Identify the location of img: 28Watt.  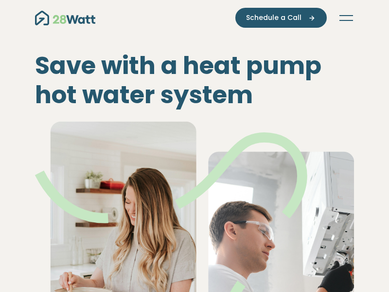
(65, 18).